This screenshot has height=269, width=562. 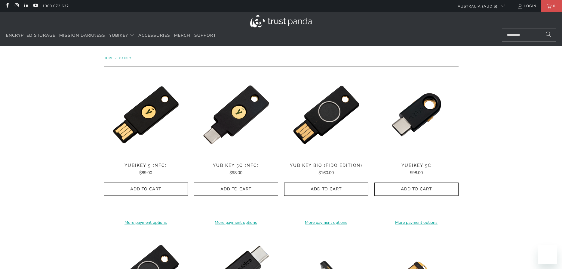 What do you see at coordinates (146, 172) in the screenshot?
I see `span: $89.00` at bounding box center [146, 172].